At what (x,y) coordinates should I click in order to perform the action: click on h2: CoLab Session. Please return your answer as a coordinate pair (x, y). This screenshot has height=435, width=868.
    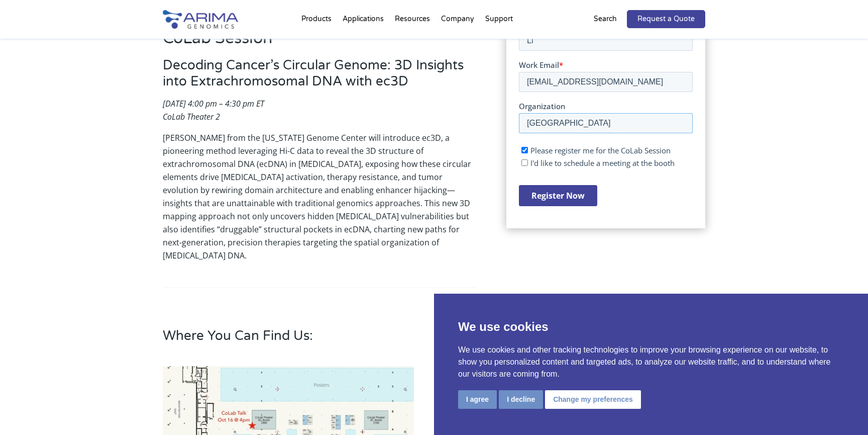
    Looking at the image, I should click on (320, 42).